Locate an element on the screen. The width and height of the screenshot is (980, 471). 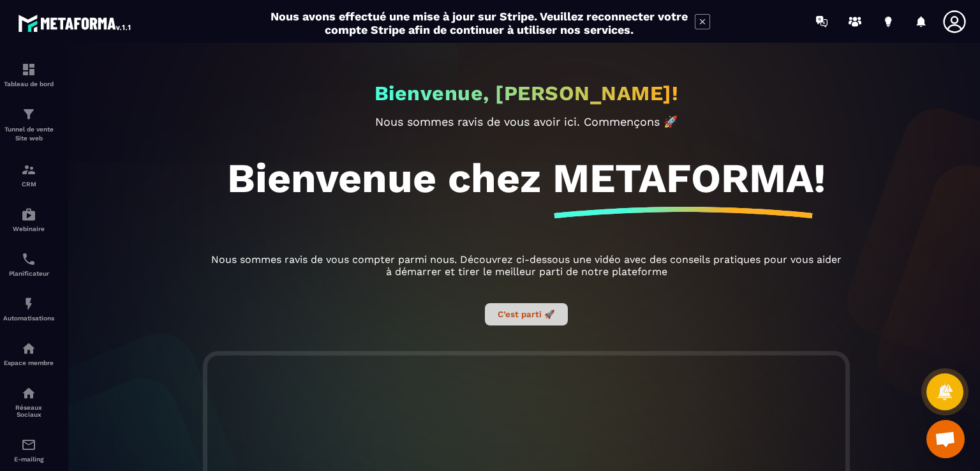
a: automationsautomationsAutomatisations is located at coordinates (29, 309).